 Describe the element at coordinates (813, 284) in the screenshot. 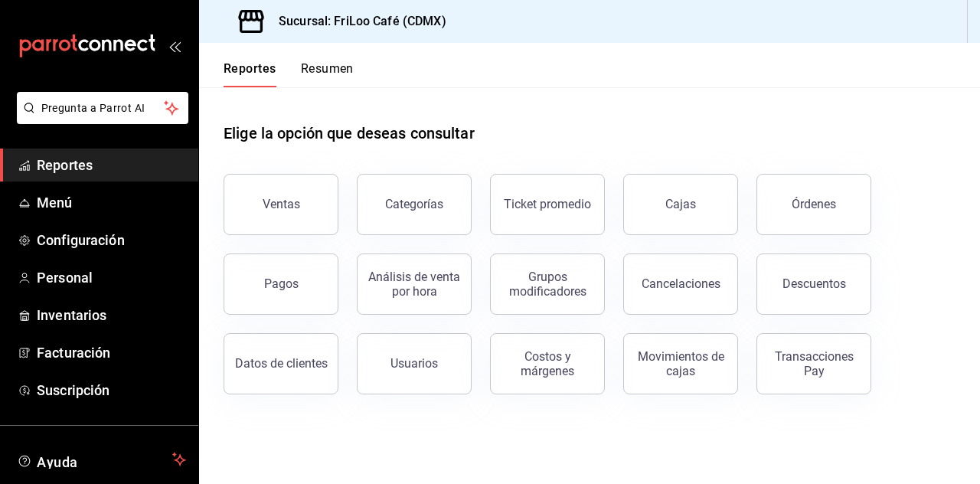

I see `button: Descuentos` at that location.